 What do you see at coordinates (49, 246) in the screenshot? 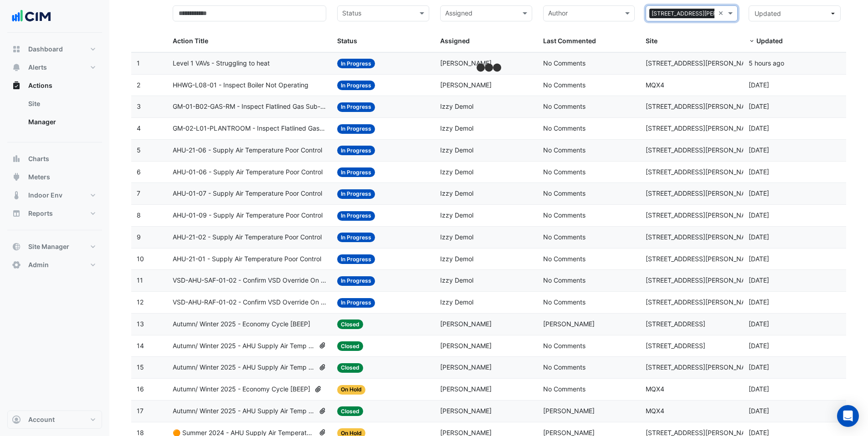
I see `span: Site Manager` at bounding box center [49, 246].